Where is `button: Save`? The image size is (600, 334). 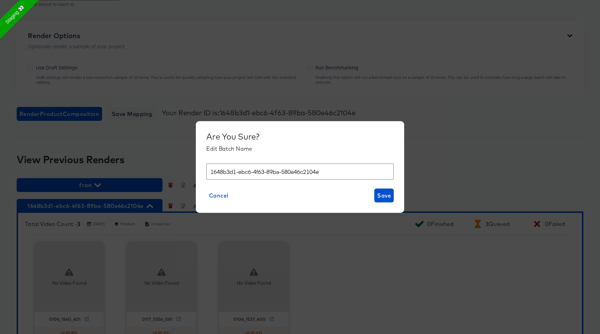 button: Save is located at coordinates (384, 195).